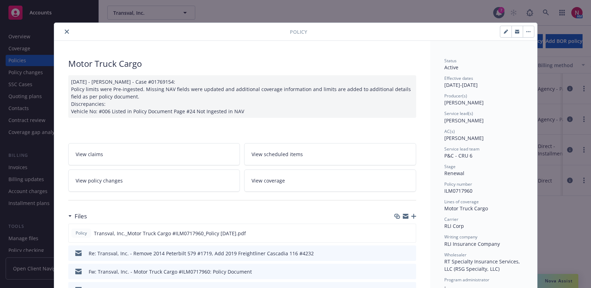  Describe the element at coordinates (462, 149) in the screenshot. I see `span: Service lead team` at that location.